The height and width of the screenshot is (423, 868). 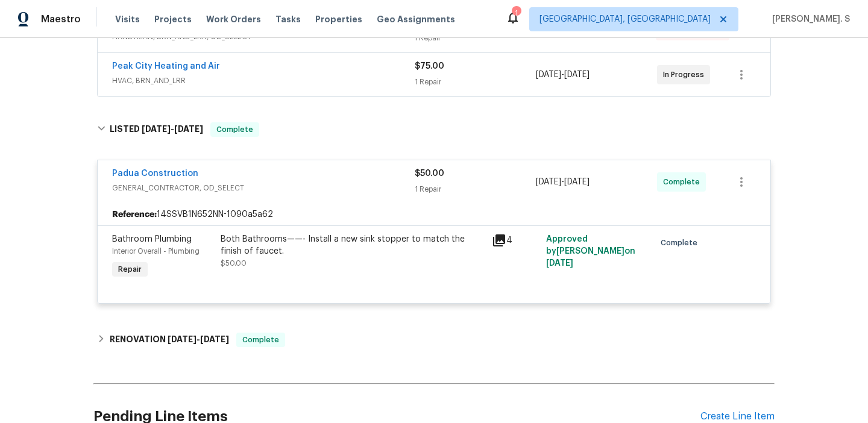 I want to click on a: Peak City Heating and Air, so click(x=165, y=66).